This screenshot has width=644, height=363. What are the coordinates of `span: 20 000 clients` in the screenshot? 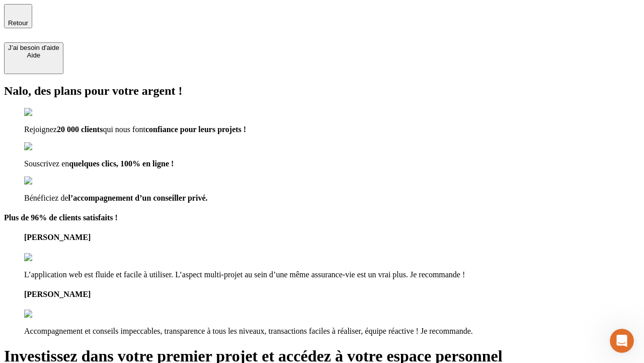 It's located at (80, 129).